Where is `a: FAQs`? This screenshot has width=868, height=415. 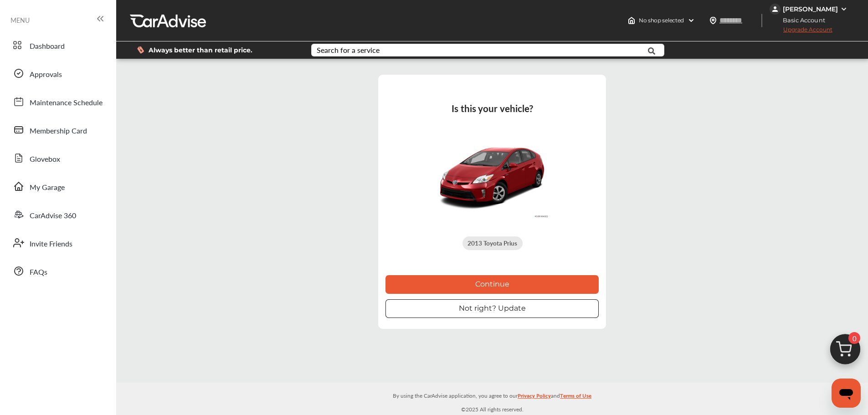 a: FAQs is located at coordinates (57, 271).